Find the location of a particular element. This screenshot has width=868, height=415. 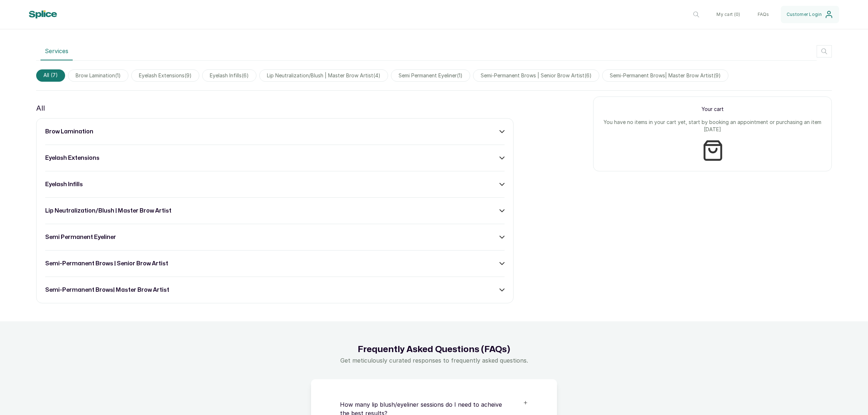

span: eyelash infills(6) is located at coordinates (229, 76).